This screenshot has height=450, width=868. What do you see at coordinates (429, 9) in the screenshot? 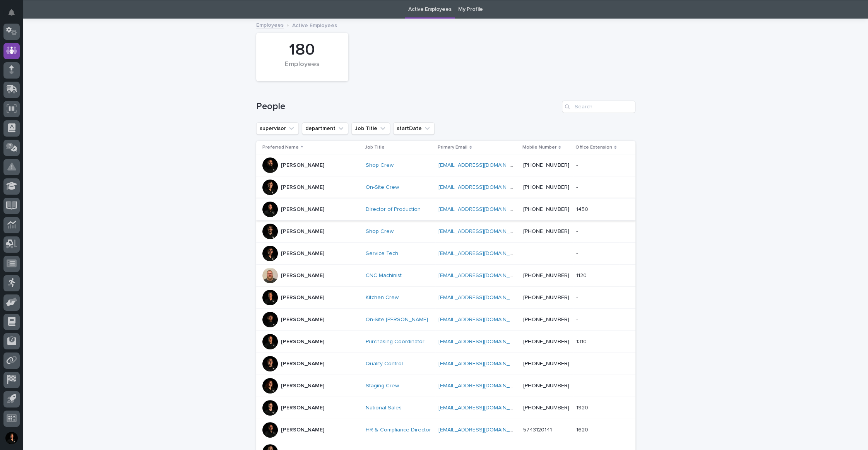
I see `a: Active Employees` at bounding box center [429, 9].